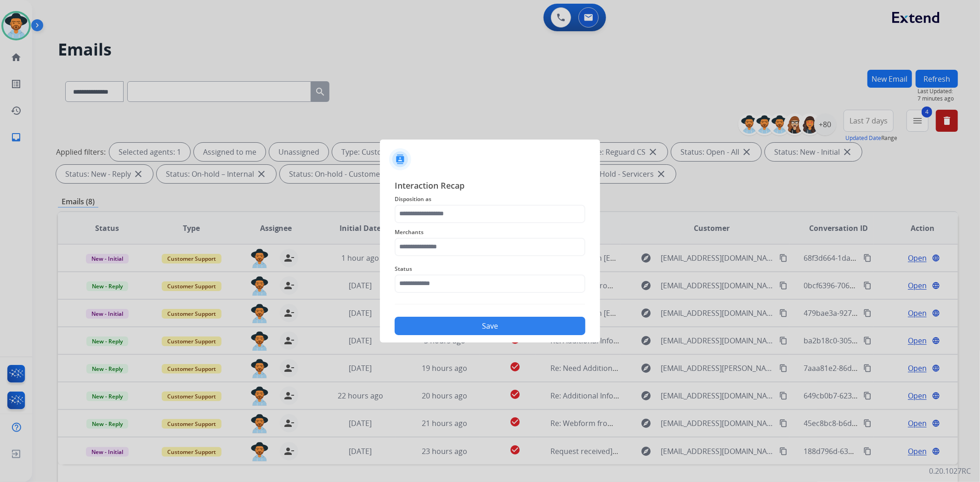  Describe the element at coordinates (490, 186) in the screenshot. I see `span: Interaction Recap` at that location.